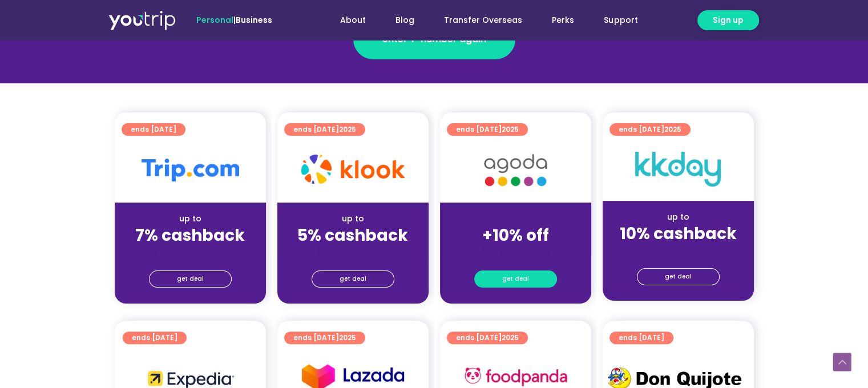 The width and height of the screenshot is (868, 388). What do you see at coordinates (254, 20) in the screenshot?
I see `a: Business` at bounding box center [254, 20].